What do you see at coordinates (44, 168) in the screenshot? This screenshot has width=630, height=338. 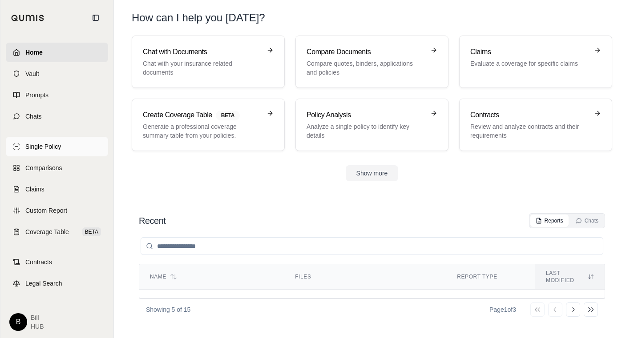 I see `span: Comparisons` at bounding box center [44, 168].